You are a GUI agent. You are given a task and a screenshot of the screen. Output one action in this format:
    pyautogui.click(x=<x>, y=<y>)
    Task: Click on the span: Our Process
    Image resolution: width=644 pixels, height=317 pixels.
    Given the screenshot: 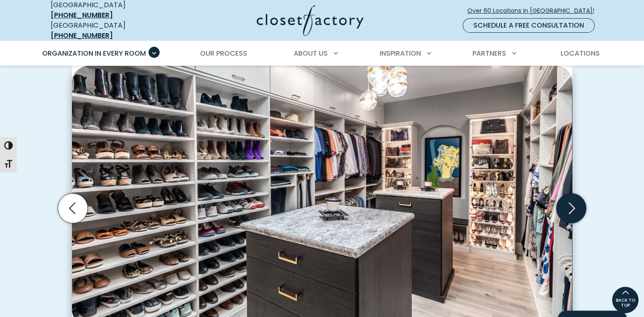 What is the action you would take?
    pyautogui.click(x=223, y=53)
    